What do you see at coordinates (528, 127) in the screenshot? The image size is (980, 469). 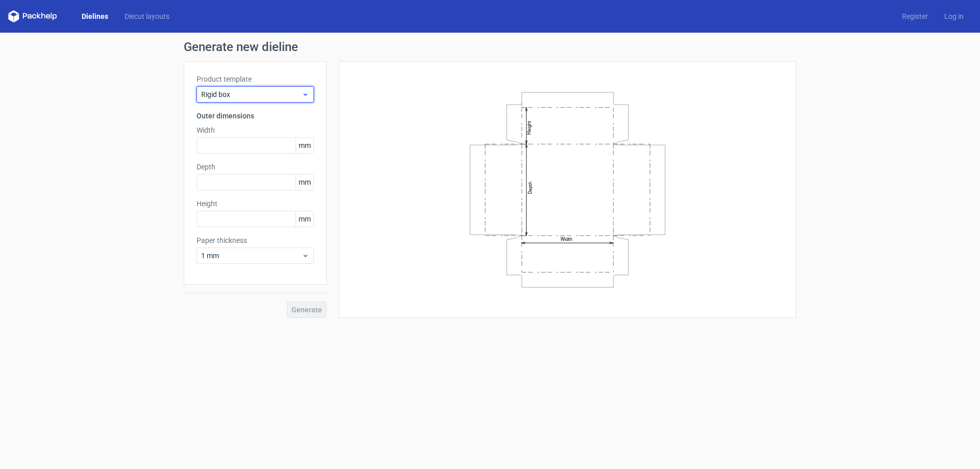 I see `text: Height` at bounding box center [528, 127].